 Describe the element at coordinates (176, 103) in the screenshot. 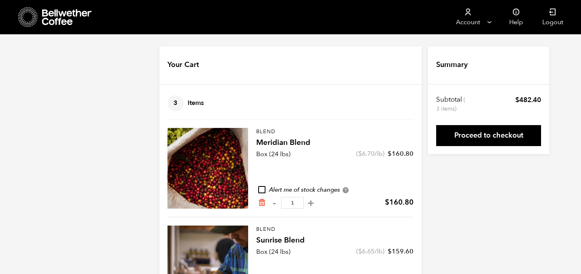

I see `span: 3` at that location.